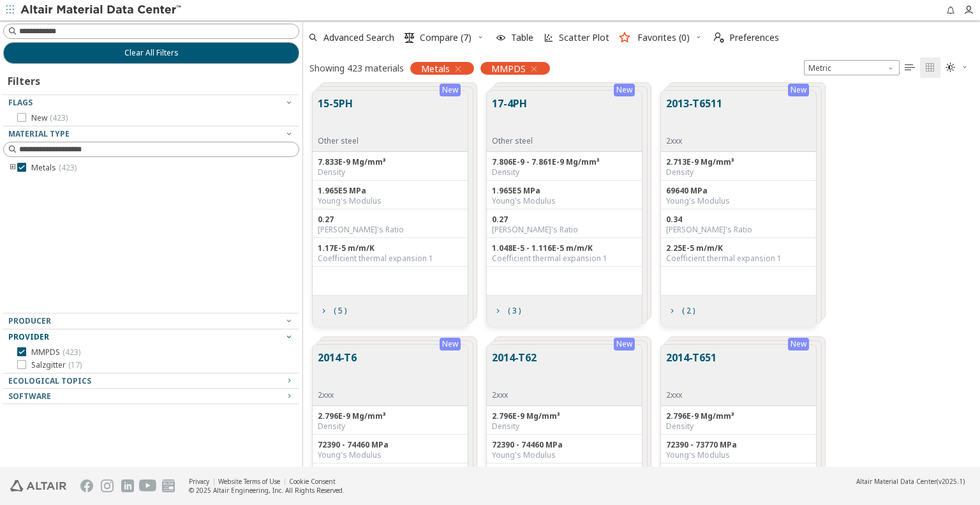 This screenshot has width=980, height=505. What do you see at coordinates (390, 220) in the screenshot?
I see `div: 0.27` at bounding box center [390, 220].